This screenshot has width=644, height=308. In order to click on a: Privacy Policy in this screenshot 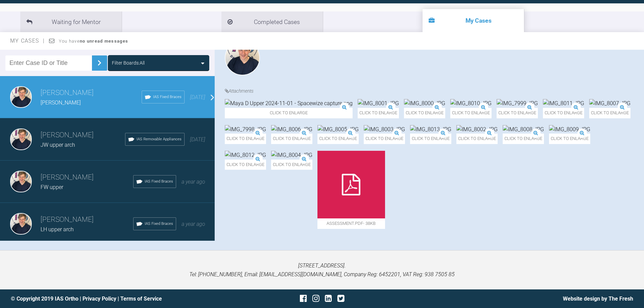, I will do `click(99, 299)`.